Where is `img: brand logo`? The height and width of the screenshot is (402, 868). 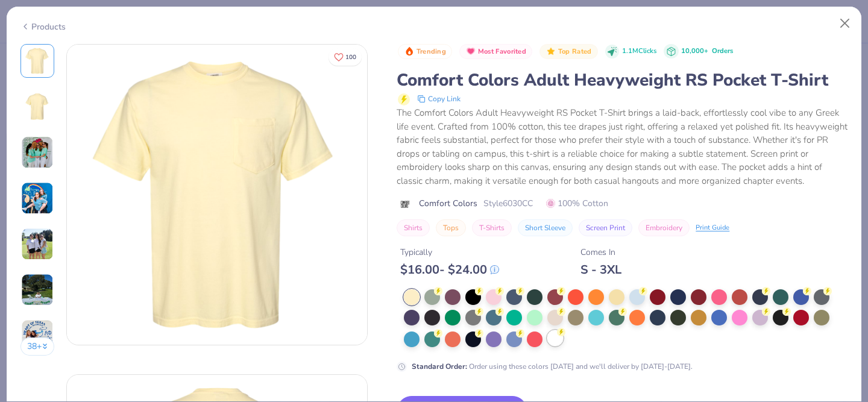 img: brand logo is located at coordinates (404, 205).